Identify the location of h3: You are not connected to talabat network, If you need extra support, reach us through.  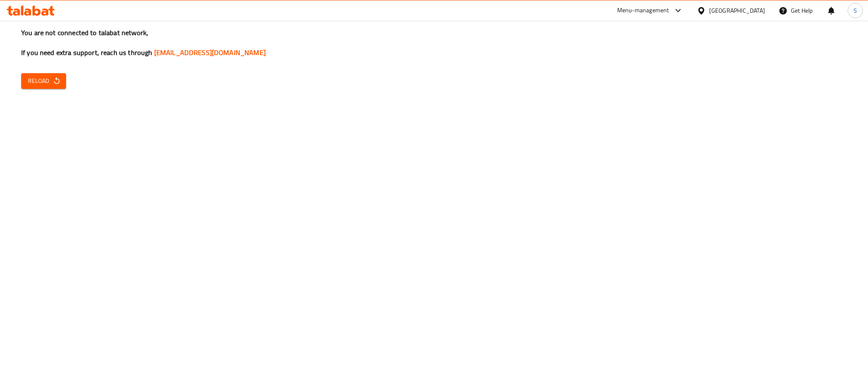
(434, 42).